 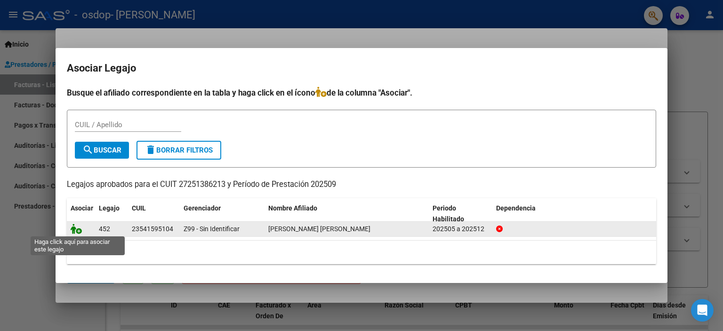 I want to click on datatable-header-cell: Dependencia, so click(x=574, y=214).